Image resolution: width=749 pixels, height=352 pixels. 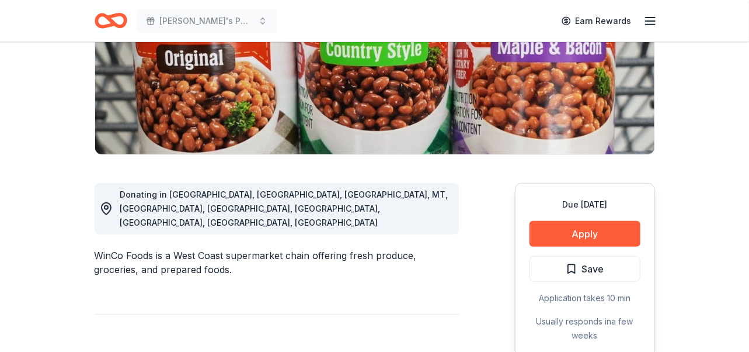 I want to click on button: Apply, so click(x=585, y=234).